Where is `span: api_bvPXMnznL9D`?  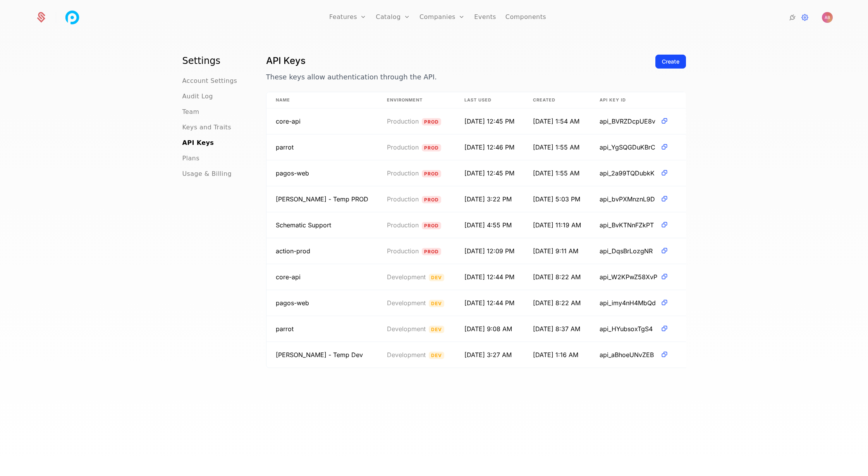
span: api_bvPXMnznL9D is located at coordinates (628, 199).